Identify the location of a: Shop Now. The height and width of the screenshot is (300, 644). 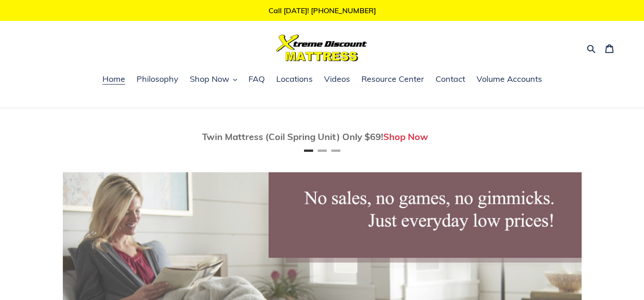
(406, 136).